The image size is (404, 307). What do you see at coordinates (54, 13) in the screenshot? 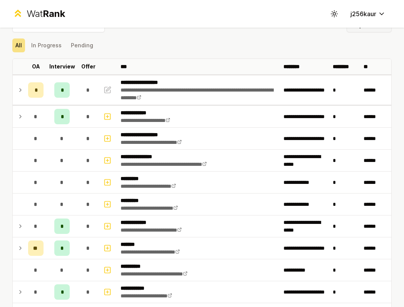
I see `span: Rank` at bounding box center [54, 13].